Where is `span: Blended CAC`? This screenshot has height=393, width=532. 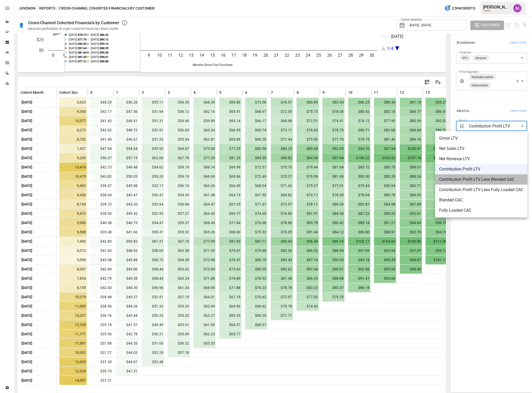 span: Blended CAC is located at coordinates (481, 200).